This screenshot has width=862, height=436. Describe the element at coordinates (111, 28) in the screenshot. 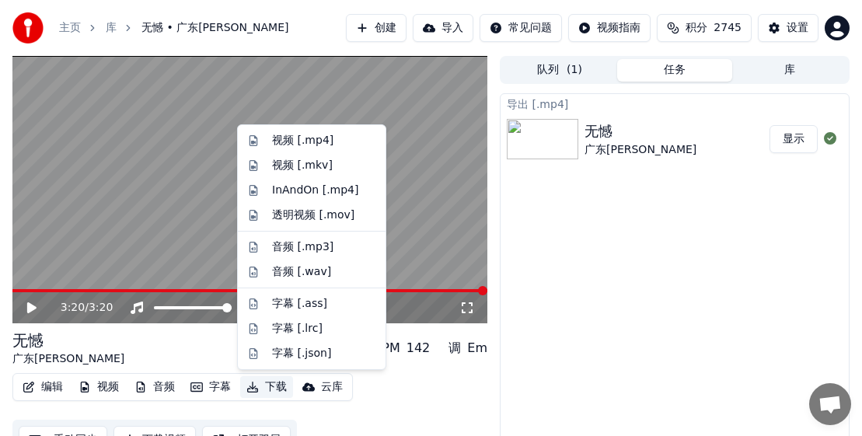

I see `a: 库` at that location.